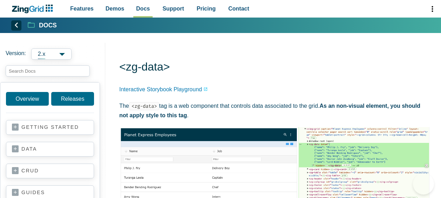  I want to click on h1: <zg-data>, so click(274, 67).